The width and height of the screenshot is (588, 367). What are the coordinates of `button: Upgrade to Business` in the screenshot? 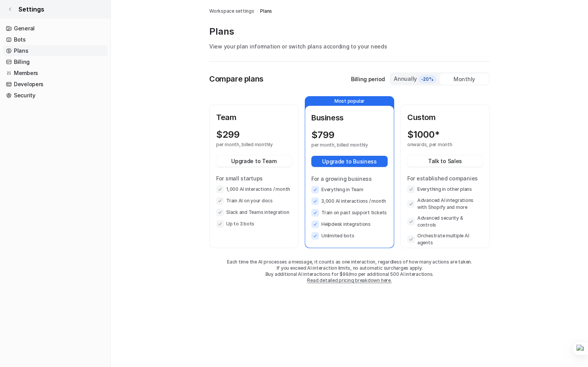 It's located at (350, 161).